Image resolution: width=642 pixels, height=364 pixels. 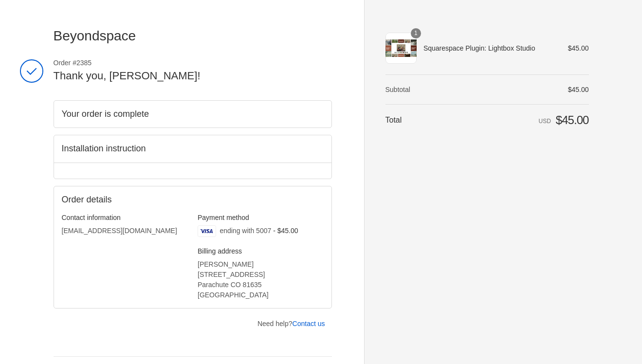 I want to click on span: USD, so click(x=545, y=121).